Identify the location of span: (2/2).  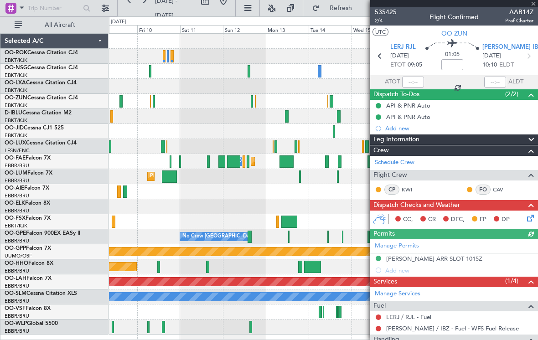
(511, 94).